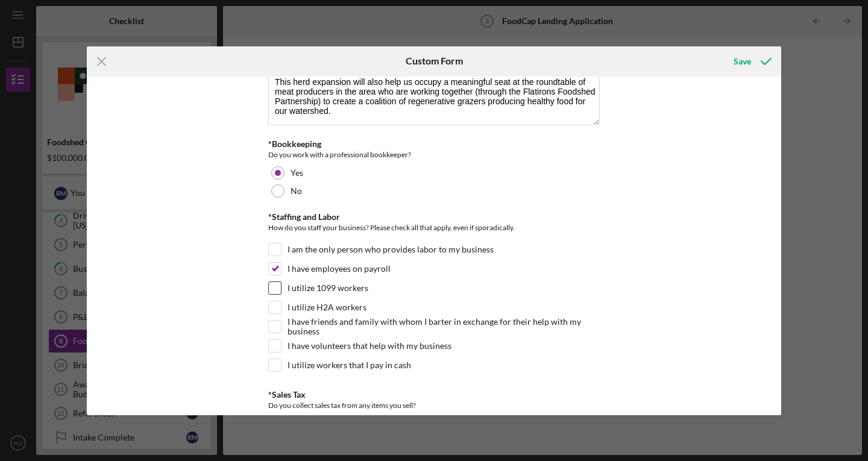 Image resolution: width=868 pixels, height=461 pixels. What do you see at coordinates (328, 288) in the screenshot?
I see `label: I utilize 1099 workers` at bounding box center [328, 288].